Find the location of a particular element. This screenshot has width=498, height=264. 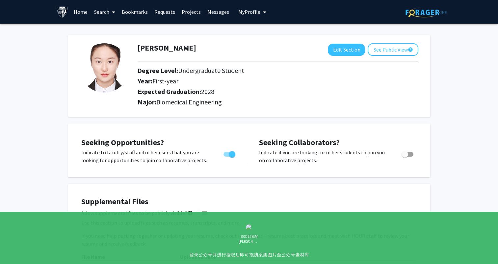

p: Indicate if you are looking for other students to join you on collaborative projects. is located at coordinates (324, 157).